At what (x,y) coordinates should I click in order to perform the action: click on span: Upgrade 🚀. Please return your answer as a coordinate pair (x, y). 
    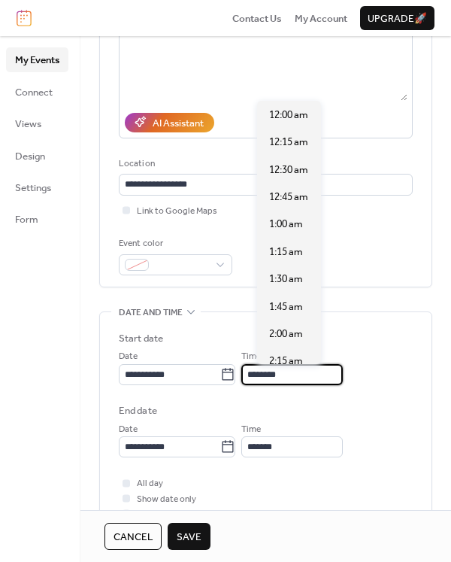
    Looking at the image, I should click on (397, 19).